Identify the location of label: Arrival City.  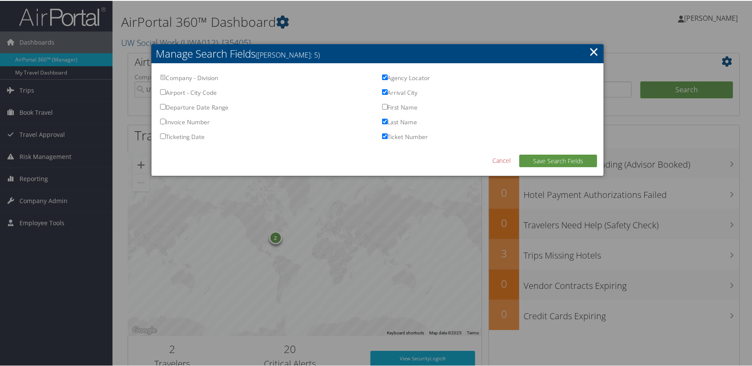
(400, 94).